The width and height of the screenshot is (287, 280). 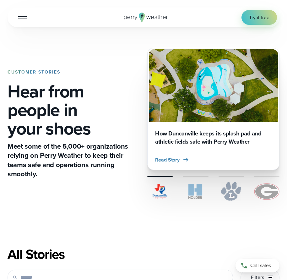 I want to click on h1: Hear from people in your shoes, so click(x=74, y=110).